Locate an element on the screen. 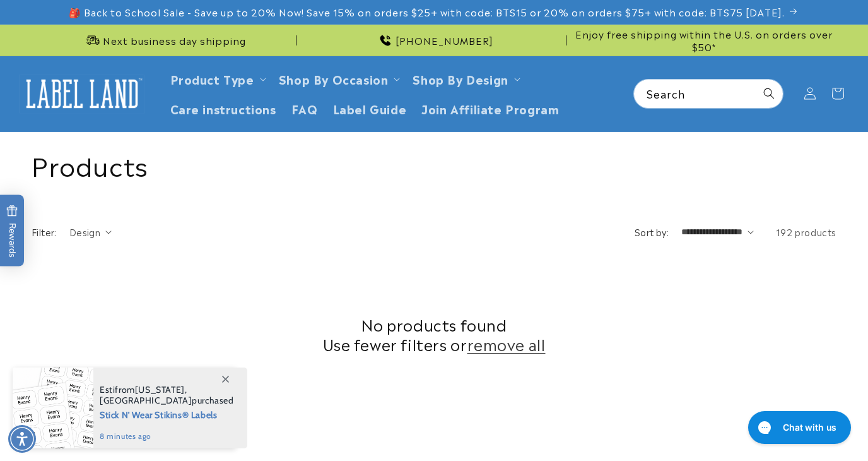  button: Search is located at coordinates (769, 94).